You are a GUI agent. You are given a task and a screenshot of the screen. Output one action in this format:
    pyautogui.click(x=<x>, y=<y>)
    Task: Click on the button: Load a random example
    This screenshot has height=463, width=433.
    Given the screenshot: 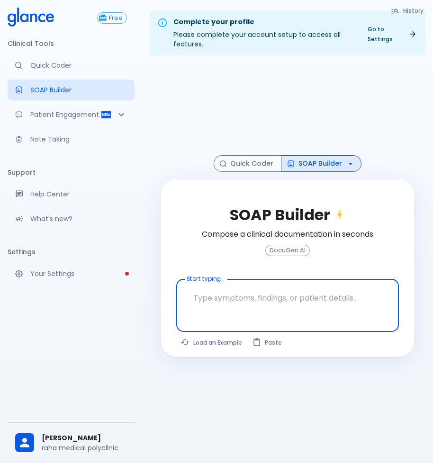 What is the action you would take?
    pyautogui.click(x=212, y=342)
    